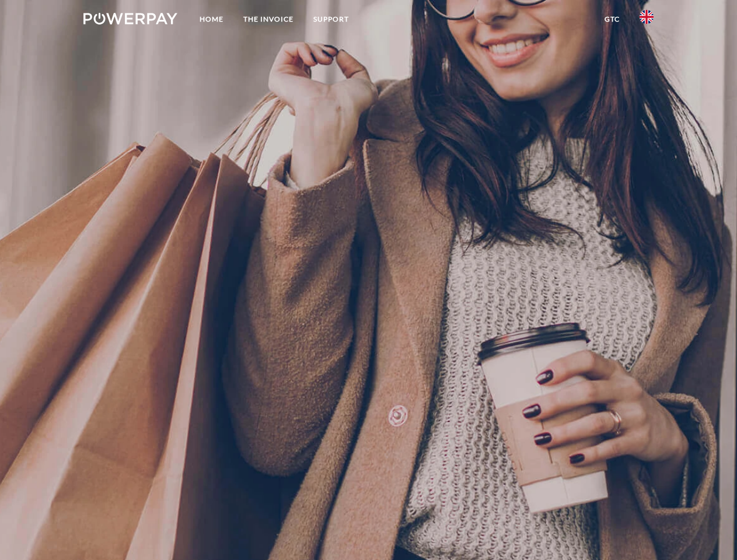  Describe the element at coordinates (211, 20) in the screenshot. I see `a: Home` at that location.